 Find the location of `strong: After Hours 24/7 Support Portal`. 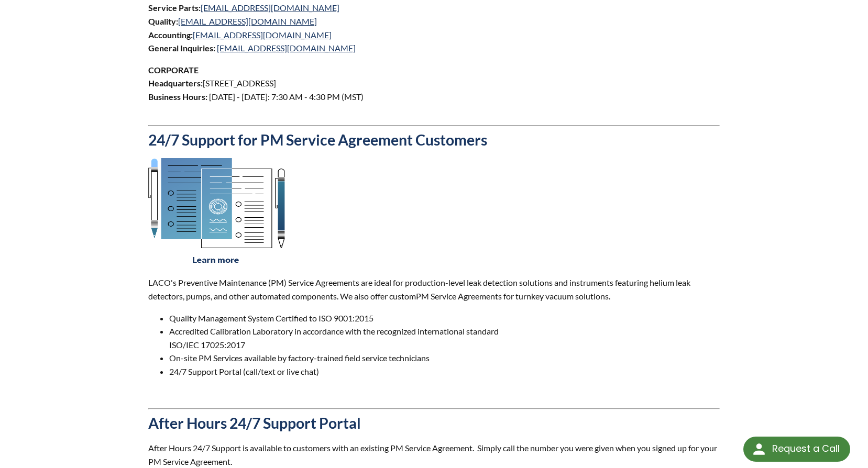

strong: After Hours 24/7 Support Portal is located at coordinates (255, 423).